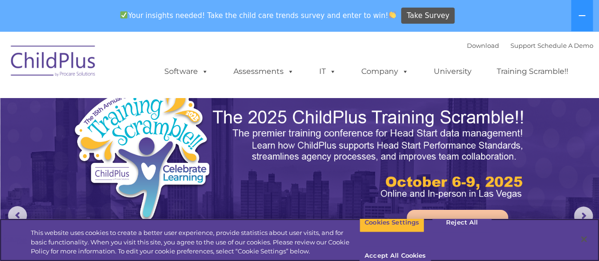 This screenshot has width=599, height=261. Describe the element at coordinates (328, 71) in the screenshot. I see `a: IT` at that location.